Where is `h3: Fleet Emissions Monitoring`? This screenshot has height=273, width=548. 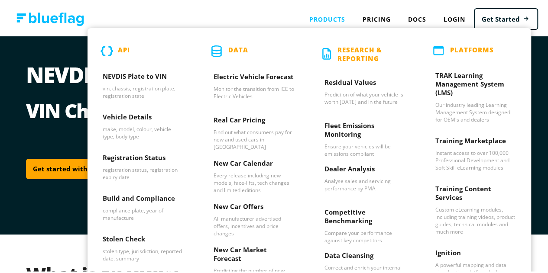
h3: Fleet Emissions Monitoring is located at coordinates (365, 130).